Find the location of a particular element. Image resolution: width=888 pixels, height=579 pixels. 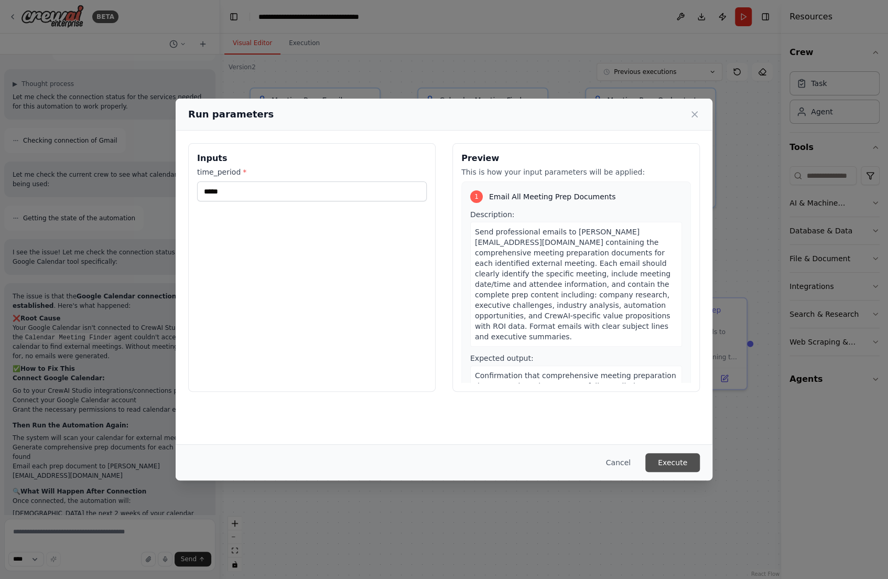

label: time_period is located at coordinates (312, 172).